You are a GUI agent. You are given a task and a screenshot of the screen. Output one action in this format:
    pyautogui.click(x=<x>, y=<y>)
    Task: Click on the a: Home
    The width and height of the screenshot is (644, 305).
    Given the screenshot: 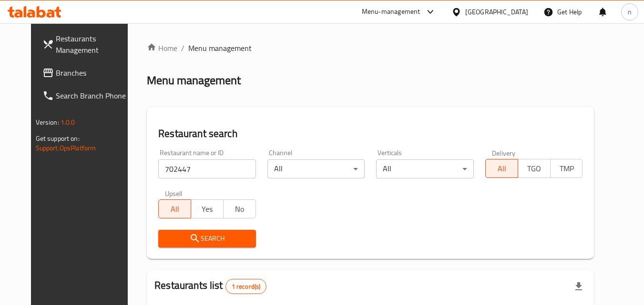 What is the action you would take?
    pyautogui.click(x=162, y=48)
    